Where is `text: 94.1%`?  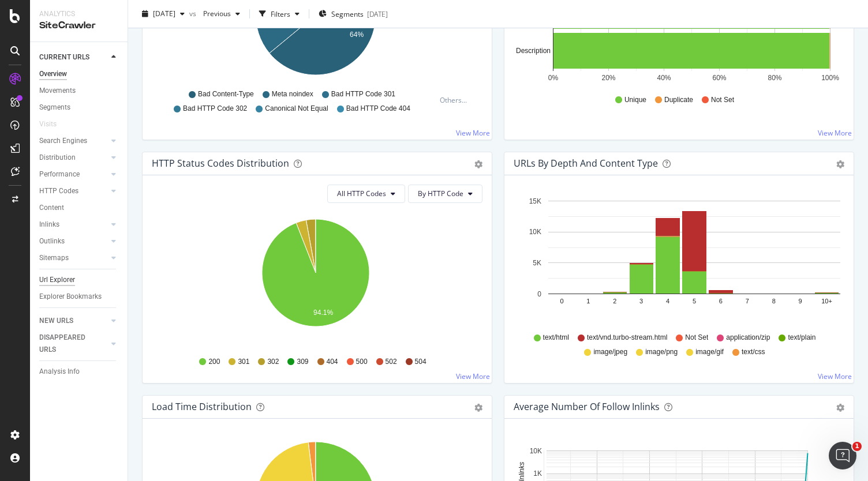
text: 94.1% is located at coordinates (323, 313).